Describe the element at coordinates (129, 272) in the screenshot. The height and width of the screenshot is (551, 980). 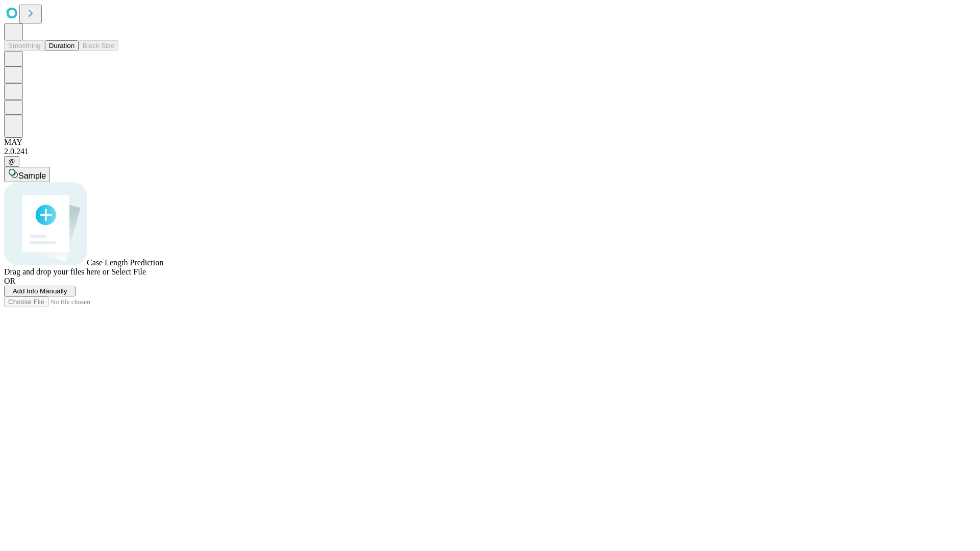
I see `span: Select File` at that location.